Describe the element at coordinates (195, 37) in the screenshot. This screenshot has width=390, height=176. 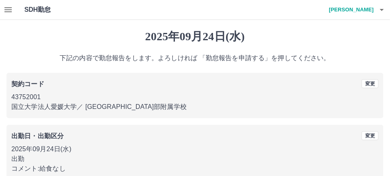
I see `h1: 2025年09月24日(水)` at that location.